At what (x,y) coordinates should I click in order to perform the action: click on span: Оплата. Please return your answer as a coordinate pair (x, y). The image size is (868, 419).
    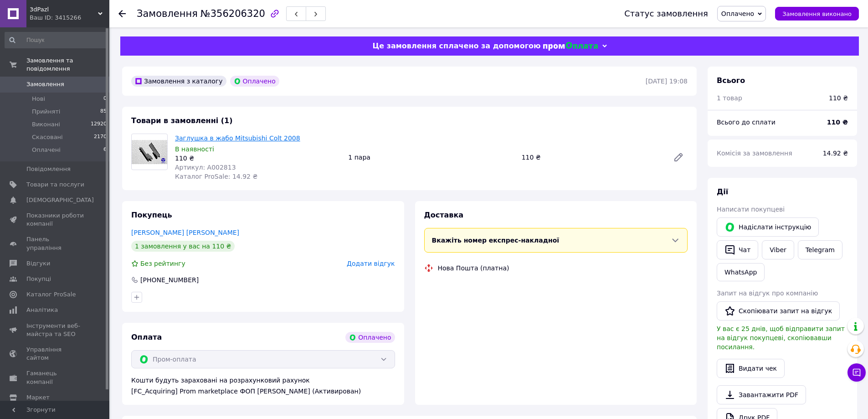
    Looking at the image, I should click on (146, 337).